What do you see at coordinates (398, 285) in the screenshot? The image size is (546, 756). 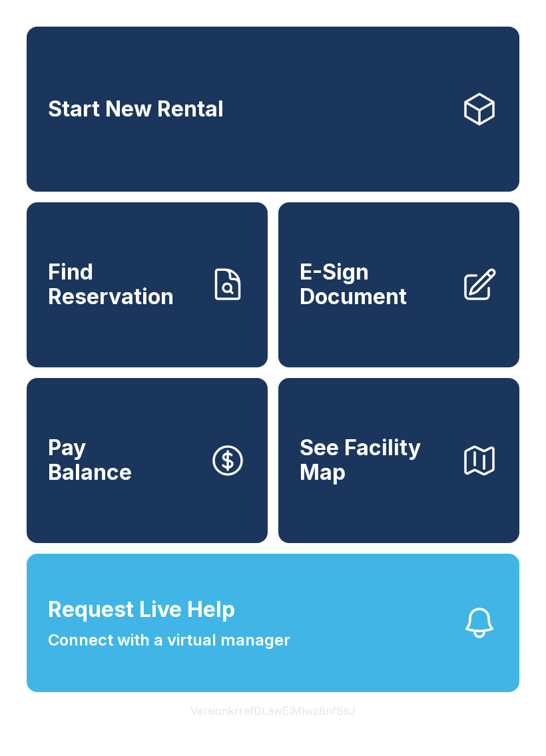 I see `a: E-Sign Document` at bounding box center [398, 285].